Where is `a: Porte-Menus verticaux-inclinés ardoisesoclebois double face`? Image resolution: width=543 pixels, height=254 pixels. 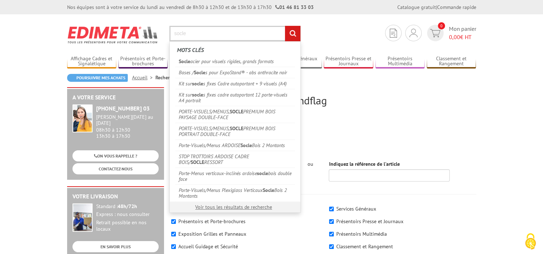 a: Porte-Menus verticaux-inclinés ardoisesoclebois double face is located at coordinates (235, 176).